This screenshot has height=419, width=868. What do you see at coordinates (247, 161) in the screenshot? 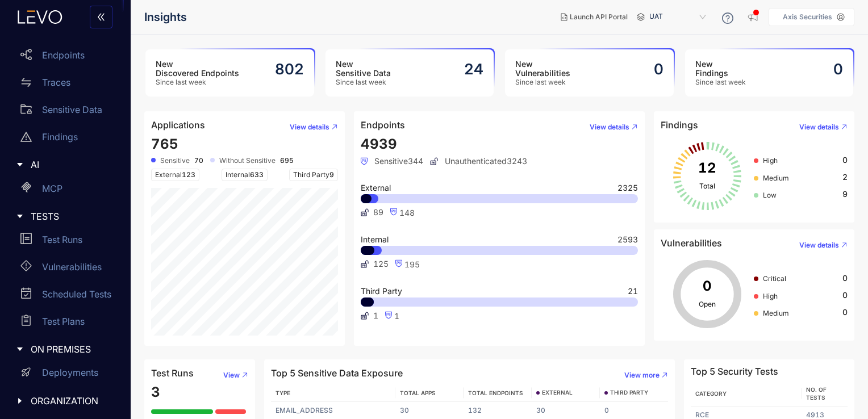
I see `span: Without Sensitive` at bounding box center [247, 161].